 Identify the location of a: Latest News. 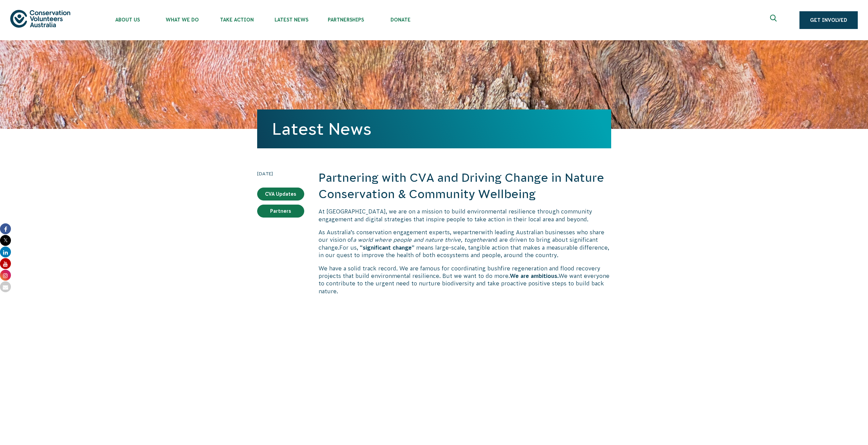
(322, 129).